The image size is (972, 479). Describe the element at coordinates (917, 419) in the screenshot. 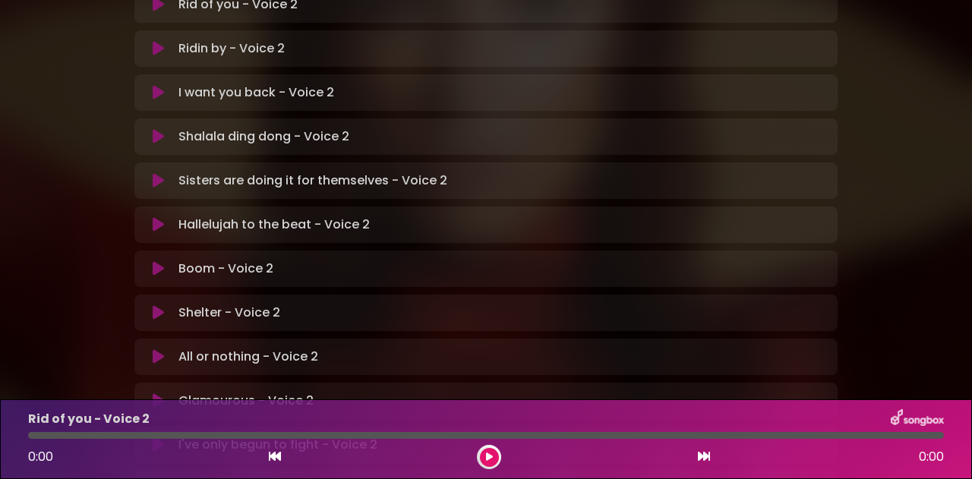

I see `img: songbox-logo-white.png` at that location.